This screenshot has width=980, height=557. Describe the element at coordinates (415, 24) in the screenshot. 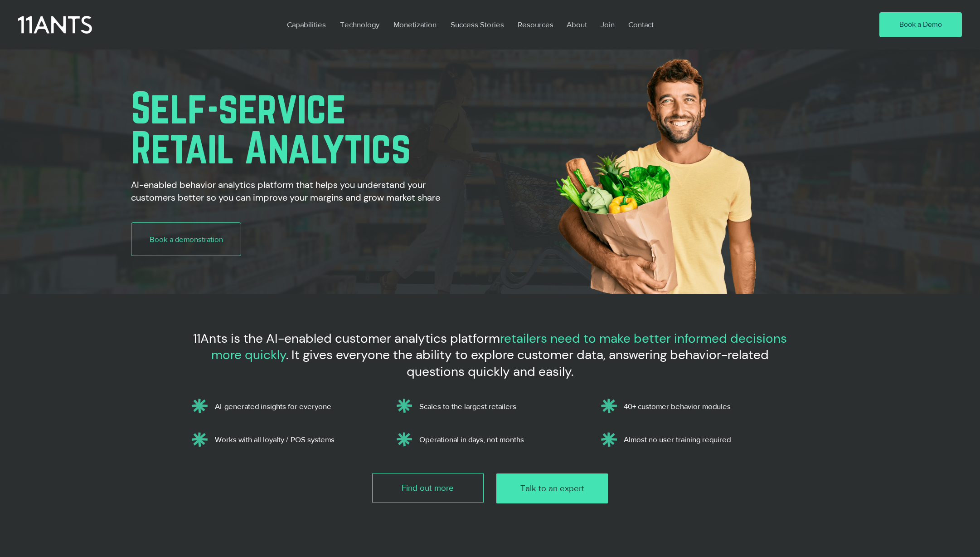

I see `a: Monetization` at that location.